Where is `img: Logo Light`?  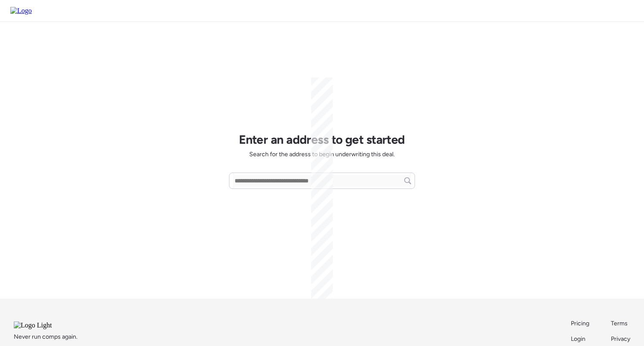
img: Logo Light is located at coordinates (45, 325).